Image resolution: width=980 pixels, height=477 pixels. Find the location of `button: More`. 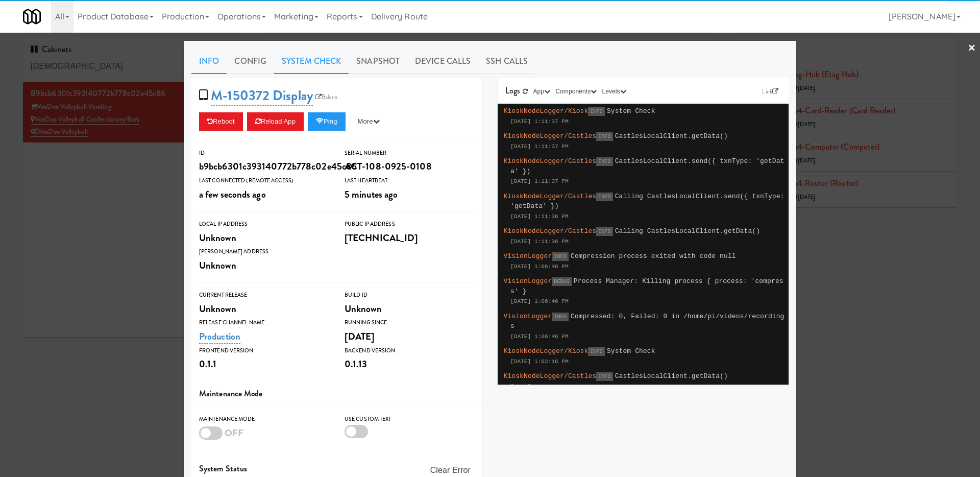

button: More is located at coordinates (368, 121).